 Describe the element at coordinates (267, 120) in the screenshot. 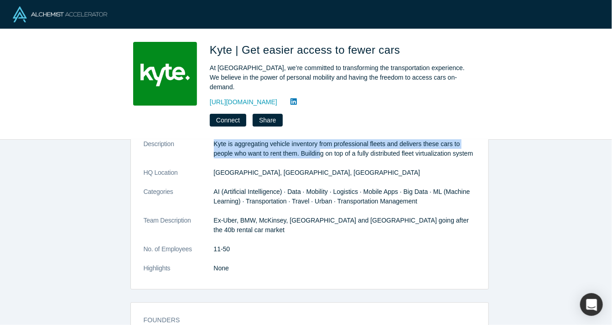

I see `button: Share` at that location.